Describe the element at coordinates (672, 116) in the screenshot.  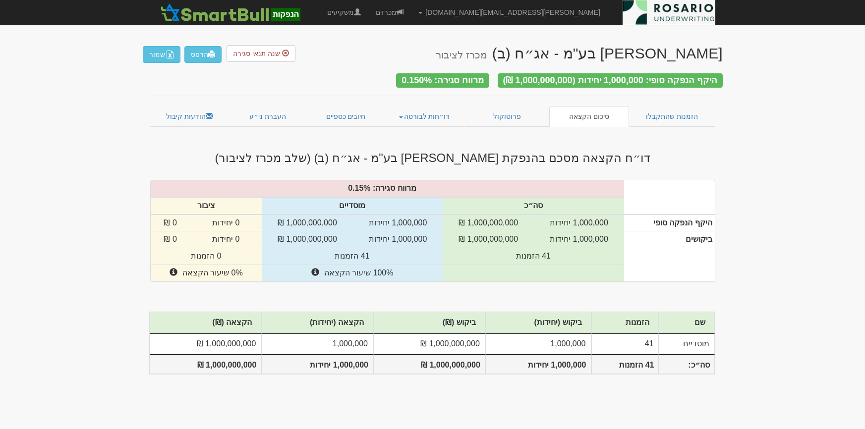
I see `a: הזמנות שהתקבלו` at that location.